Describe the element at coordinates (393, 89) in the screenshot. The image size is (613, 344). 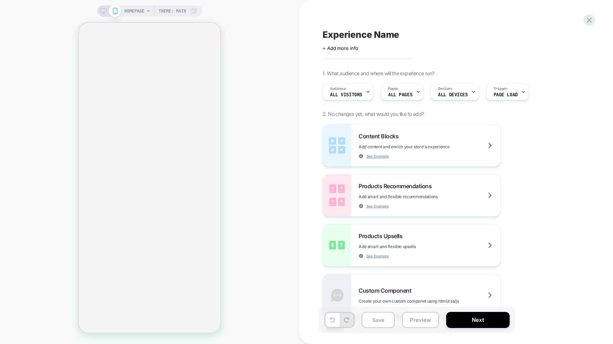
I see `span: Pages` at that location.